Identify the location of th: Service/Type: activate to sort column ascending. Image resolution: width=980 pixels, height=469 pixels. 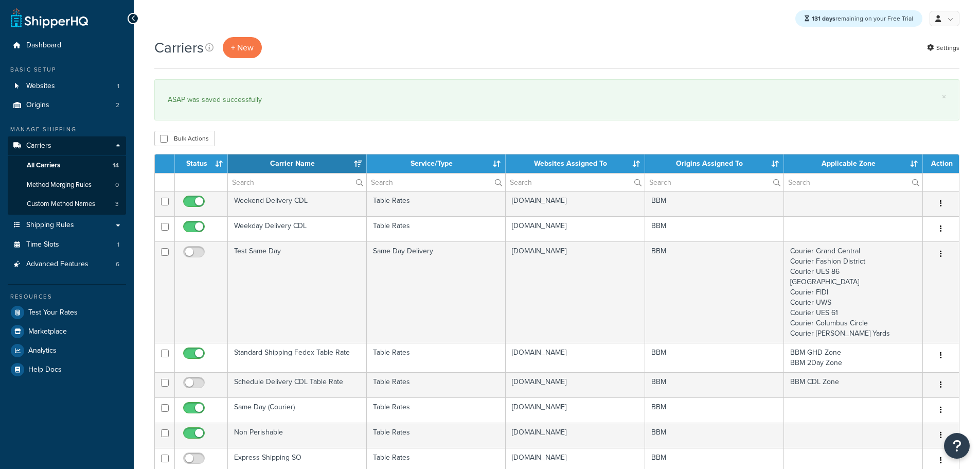
(436, 164).